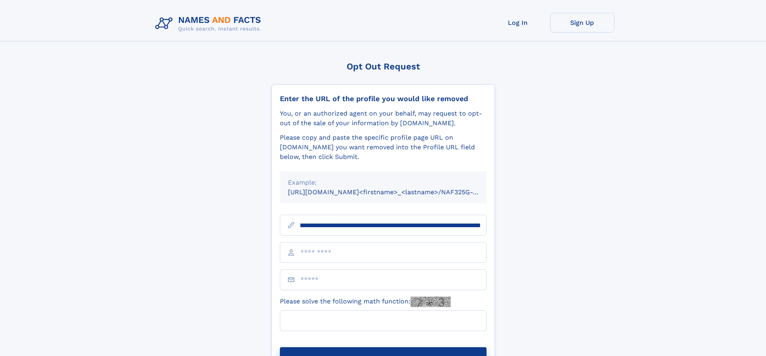  What do you see at coordinates (365, 302) in the screenshot?
I see `label: Please solve the following math function:` at bounding box center [365, 302].